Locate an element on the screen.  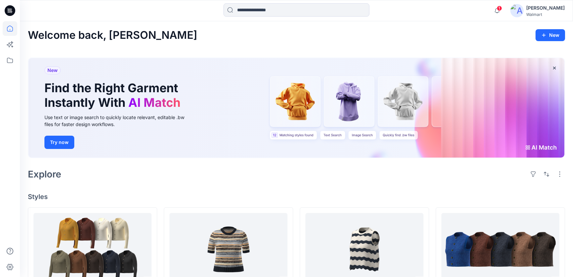
div: Use text or image search to quickly locate relevant, editable .bw files for faster design workflows. is located at coordinates (119, 121).